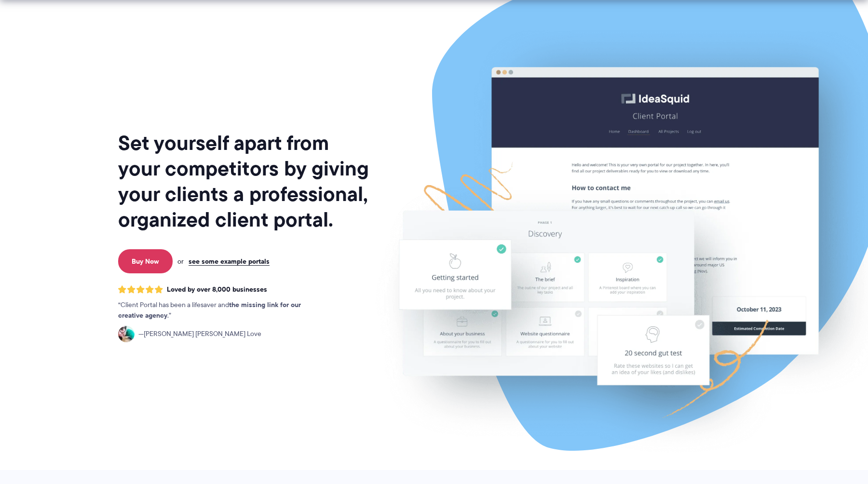  I want to click on span: or, so click(180, 261).